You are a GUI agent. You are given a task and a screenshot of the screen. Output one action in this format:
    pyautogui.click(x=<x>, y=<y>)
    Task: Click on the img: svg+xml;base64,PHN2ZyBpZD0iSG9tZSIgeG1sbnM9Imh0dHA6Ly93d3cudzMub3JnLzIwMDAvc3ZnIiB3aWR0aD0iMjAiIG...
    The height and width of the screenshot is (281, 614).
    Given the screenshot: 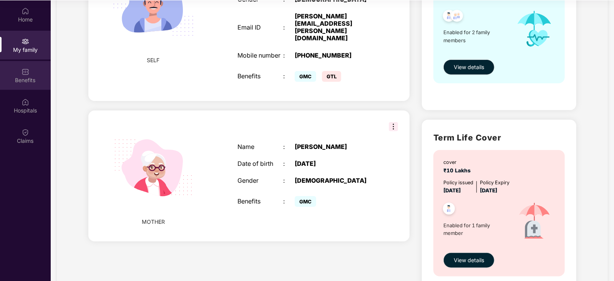 What is the action you would take?
    pyautogui.click(x=25, y=11)
    